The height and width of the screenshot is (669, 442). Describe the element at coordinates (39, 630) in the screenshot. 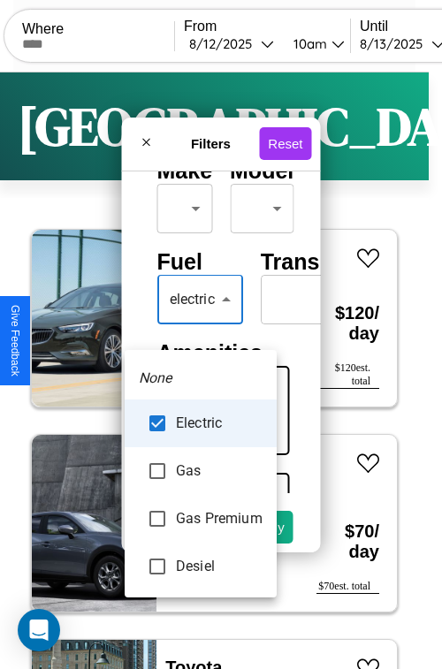

I see `div: Open Intercom Messenger` at that location.